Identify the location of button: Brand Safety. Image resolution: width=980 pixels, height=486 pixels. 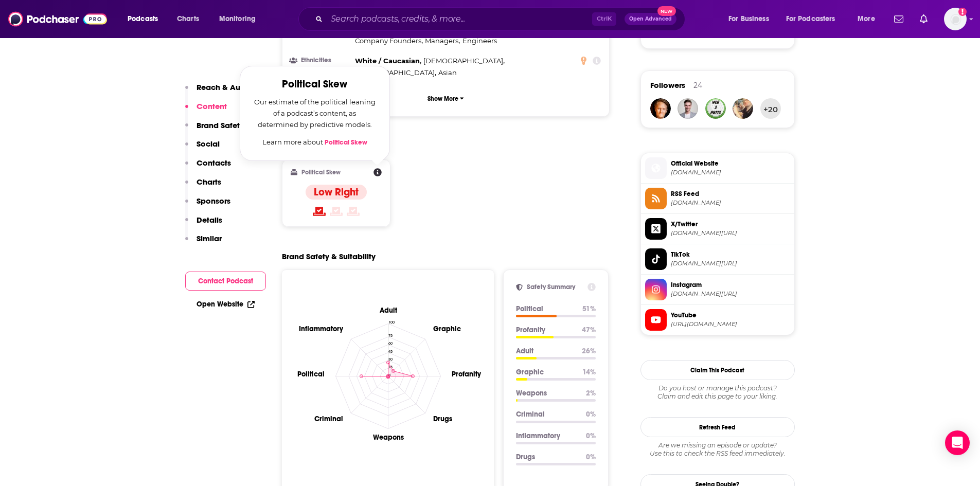
(214, 130).